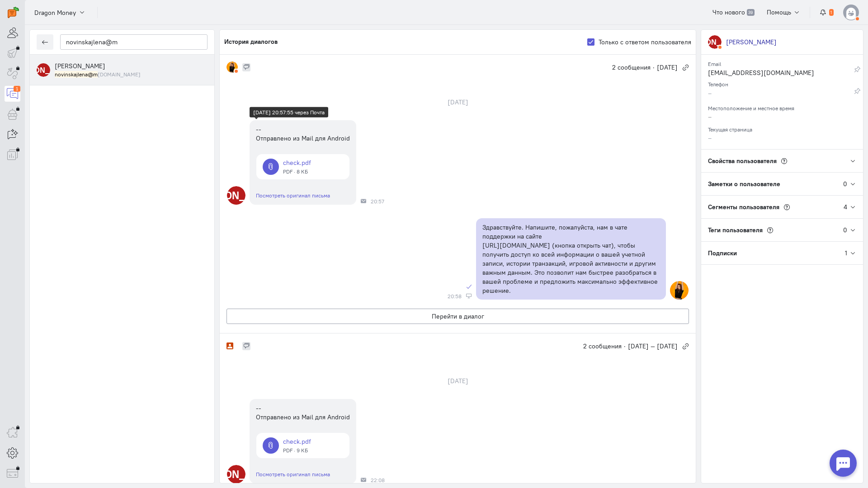 The height and width of the screenshot is (488, 868). I want to click on span: 39, so click(750, 13).